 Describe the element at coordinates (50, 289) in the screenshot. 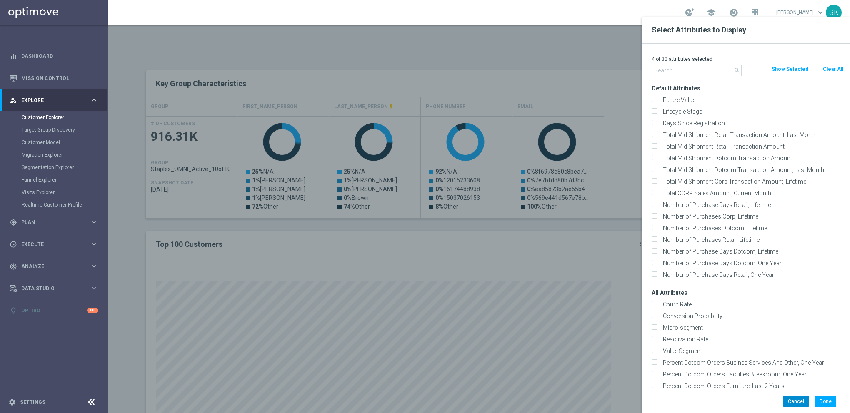

I see `div: Data Studio` at that location.